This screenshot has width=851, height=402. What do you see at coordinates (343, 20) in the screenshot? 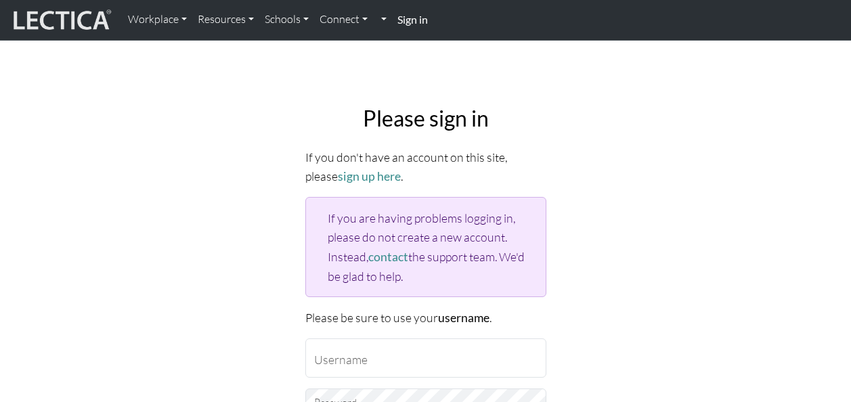
I see `a: Connect` at bounding box center [343, 20].